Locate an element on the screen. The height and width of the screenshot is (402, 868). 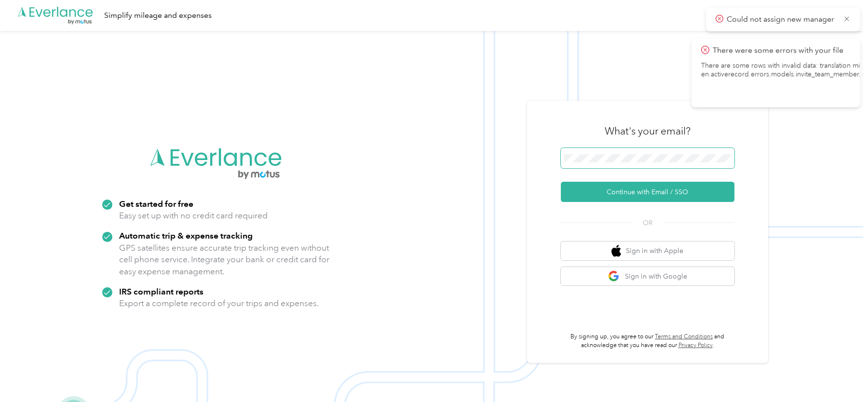
strong: Get started for free is located at coordinates (156, 204).